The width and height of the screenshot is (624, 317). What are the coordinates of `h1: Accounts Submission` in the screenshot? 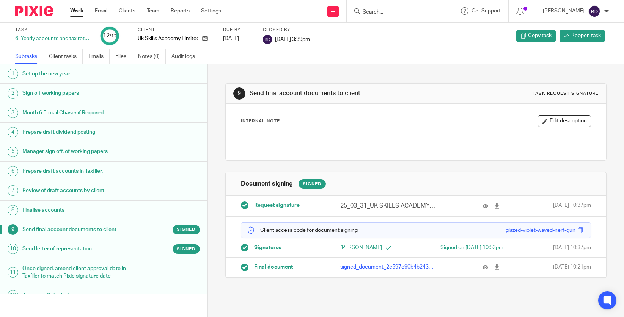 It's located at (82, 296).